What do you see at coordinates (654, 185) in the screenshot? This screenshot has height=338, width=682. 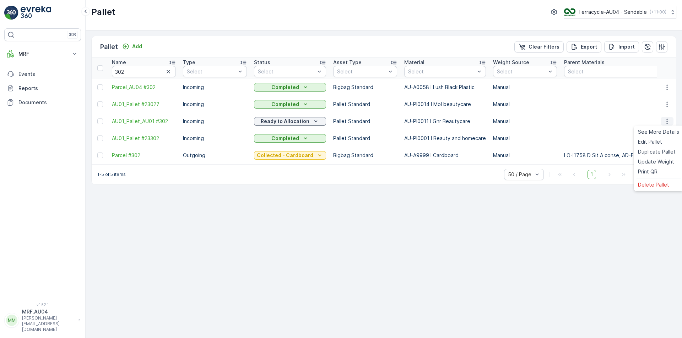 I see `span: Delete Pallet` at bounding box center [654, 185].